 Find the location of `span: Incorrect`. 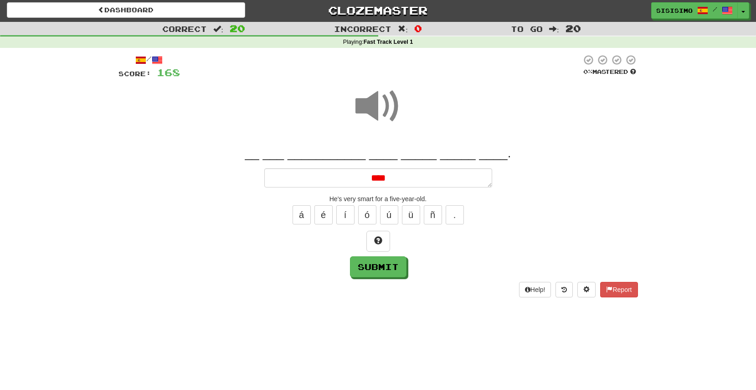

span: Incorrect is located at coordinates (363, 29).